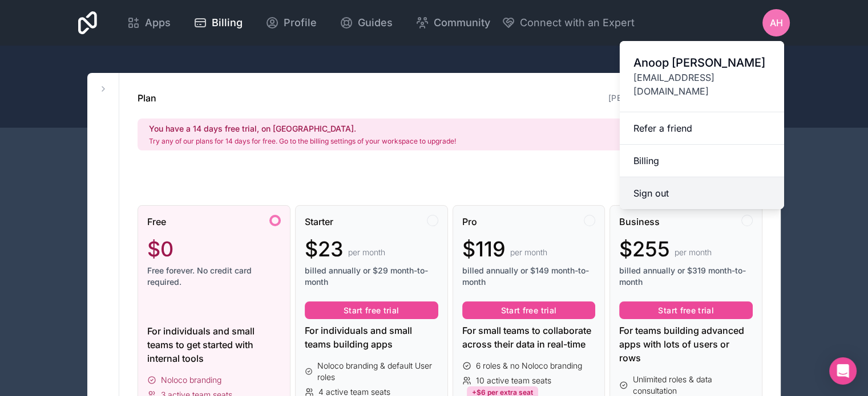  Describe the element at coordinates (514, 381) in the screenshot. I see `span: 10 active team seats` at that location.